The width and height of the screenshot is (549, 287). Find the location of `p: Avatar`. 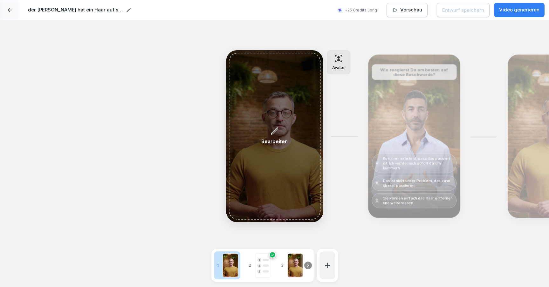

p: Avatar is located at coordinates (339, 67).